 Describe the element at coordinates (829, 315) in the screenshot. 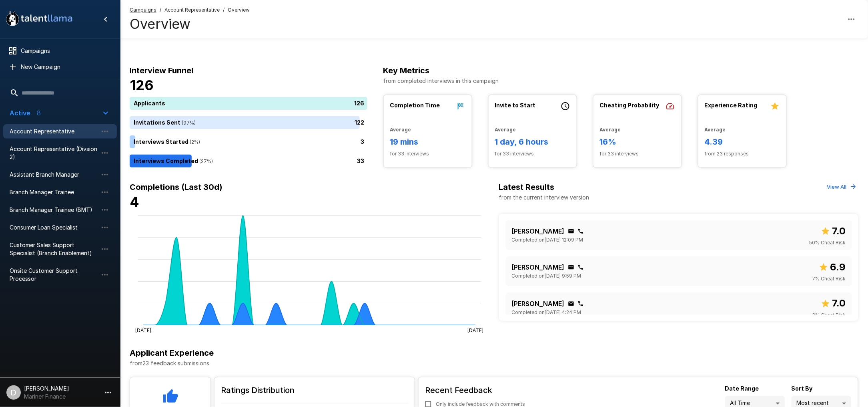

I see `span: 3 % Cheat Risk` at that location.